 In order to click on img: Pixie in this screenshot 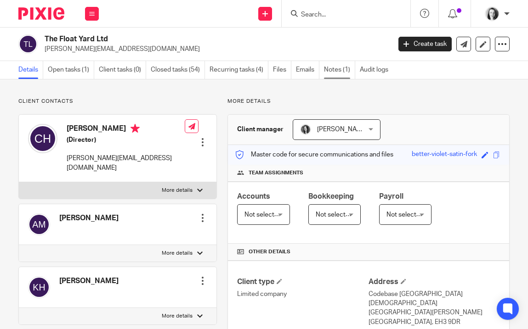, I will do `click(41, 13)`.